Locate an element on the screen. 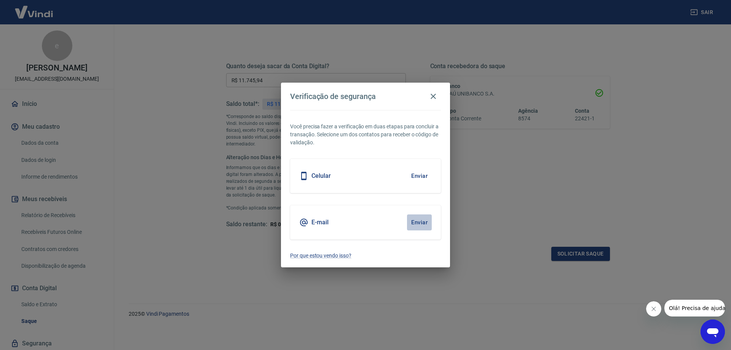  h4: Verificação de segurança is located at coordinates (333, 96).